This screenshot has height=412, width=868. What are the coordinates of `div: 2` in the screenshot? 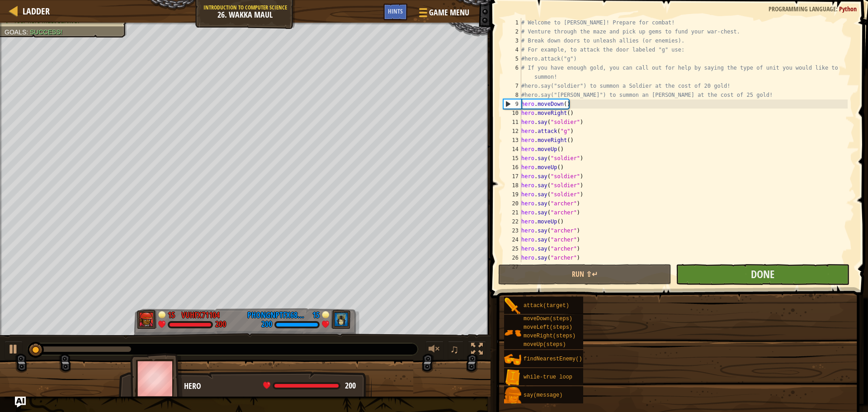 It's located at (512, 32).